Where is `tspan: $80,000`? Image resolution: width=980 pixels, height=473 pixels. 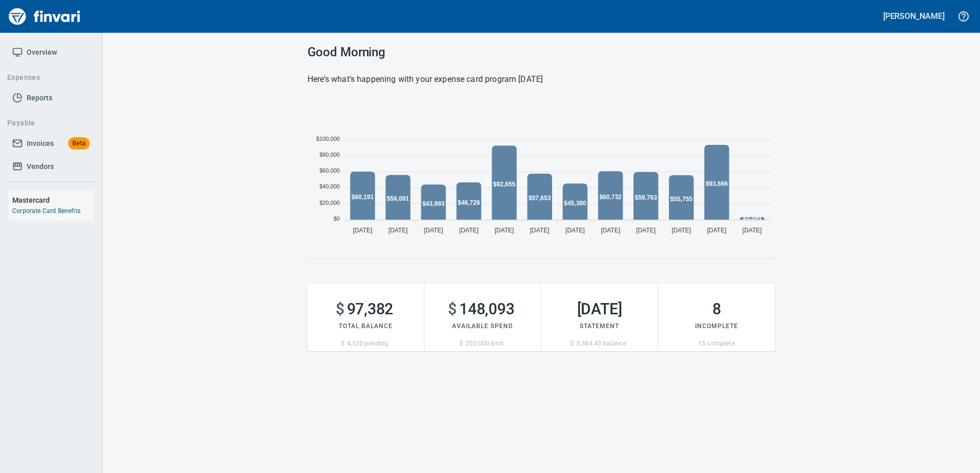
tspan: $80,000 is located at coordinates (329, 155).